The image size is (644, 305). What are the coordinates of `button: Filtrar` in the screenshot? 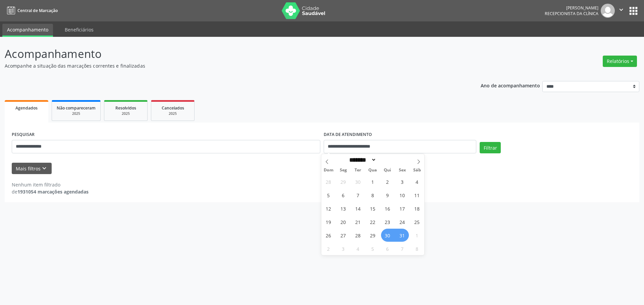 It's located at (490, 148).